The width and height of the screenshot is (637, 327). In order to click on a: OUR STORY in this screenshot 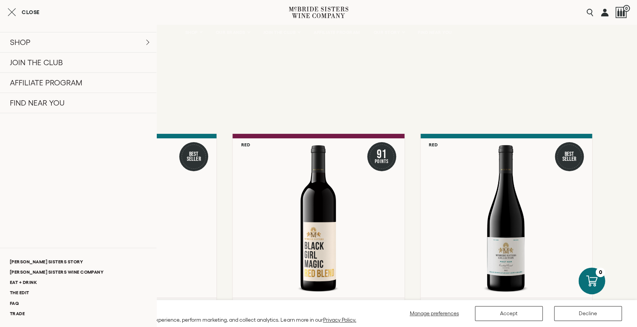, I will do `click(389, 32)`.